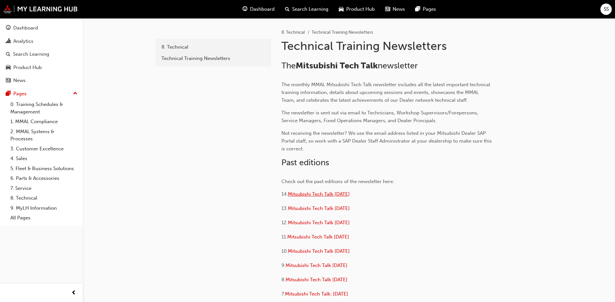 Image resolution: width=615 pixels, height=302 pixels. I want to click on span: Past editions, so click(305, 162).